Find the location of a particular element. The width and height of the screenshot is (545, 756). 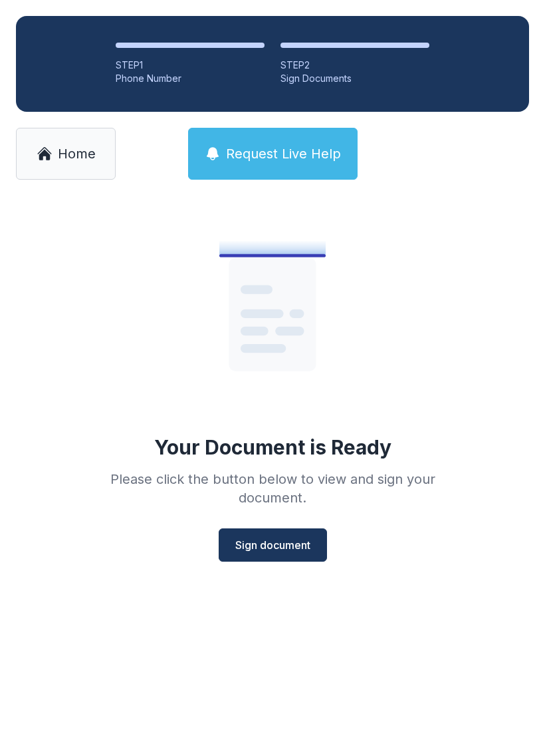

div: Please click the button below to view and sign your document. is located at coordinates (272, 488).